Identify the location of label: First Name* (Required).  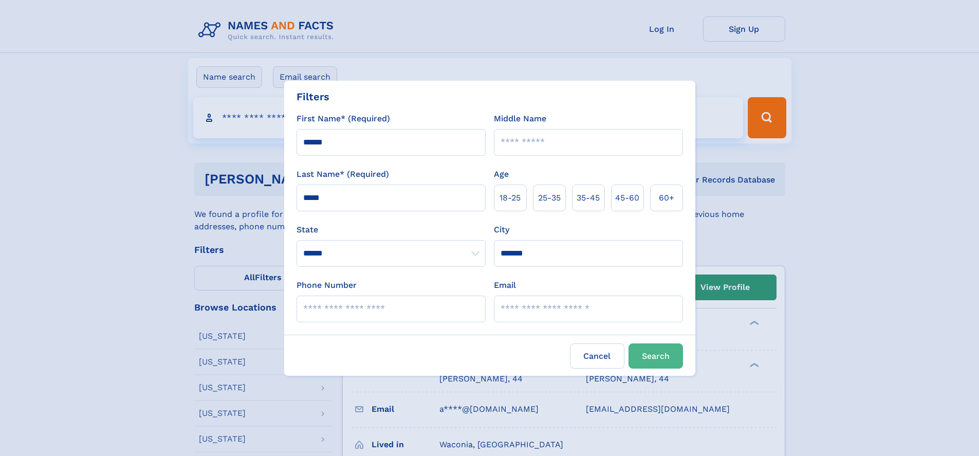
(343, 119).